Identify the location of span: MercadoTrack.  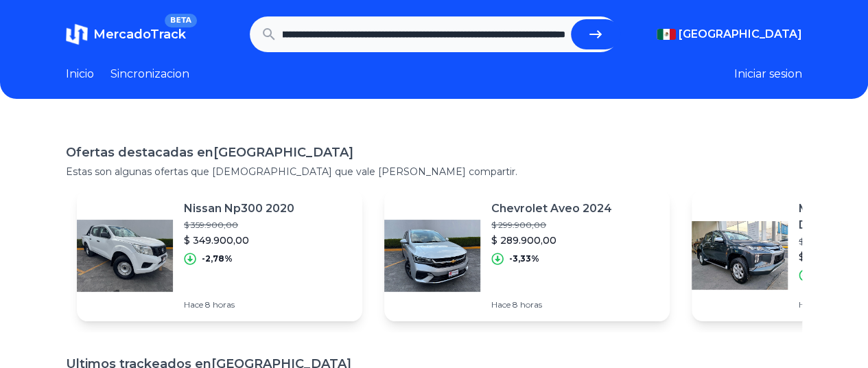
(139, 35).